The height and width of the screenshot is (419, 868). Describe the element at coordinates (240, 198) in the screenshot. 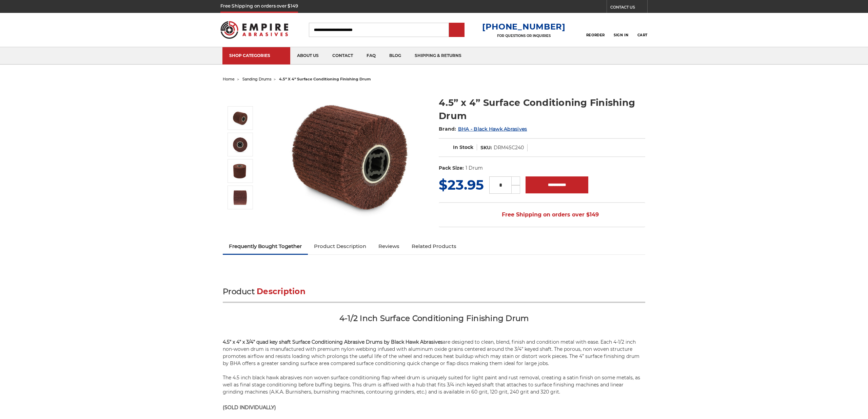

I see `img: 4.5” x 4” Surface Conditioning Finishing Drum` at that location.